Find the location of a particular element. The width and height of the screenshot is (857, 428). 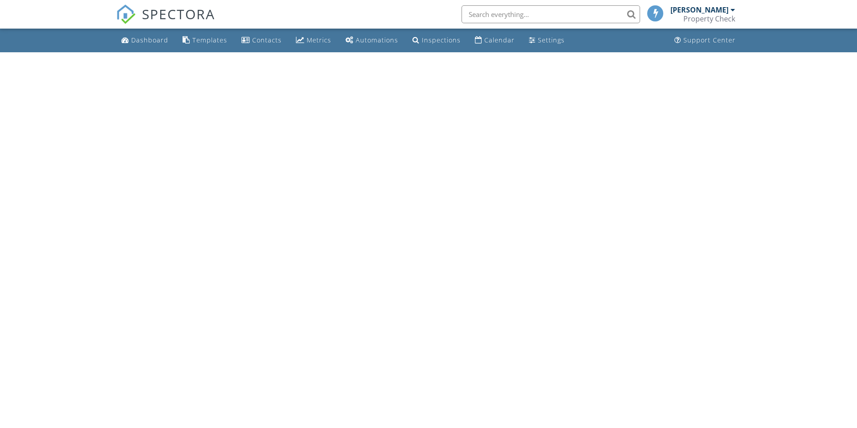

div: Support Center is located at coordinates (709, 40).